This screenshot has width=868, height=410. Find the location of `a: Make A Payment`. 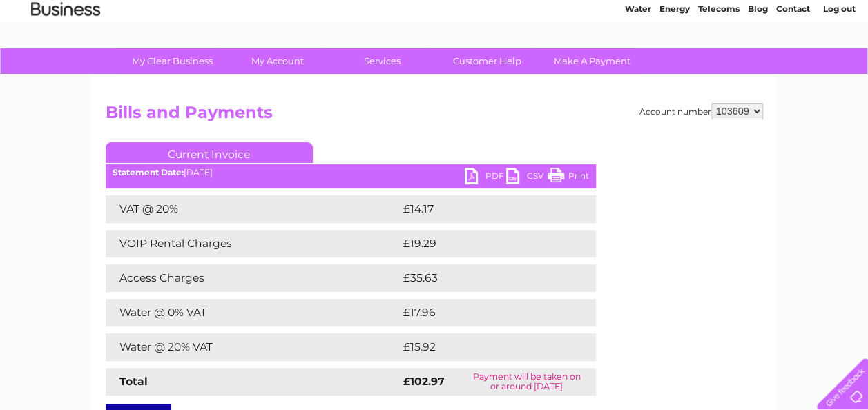

a: Make A Payment is located at coordinates (592, 60).